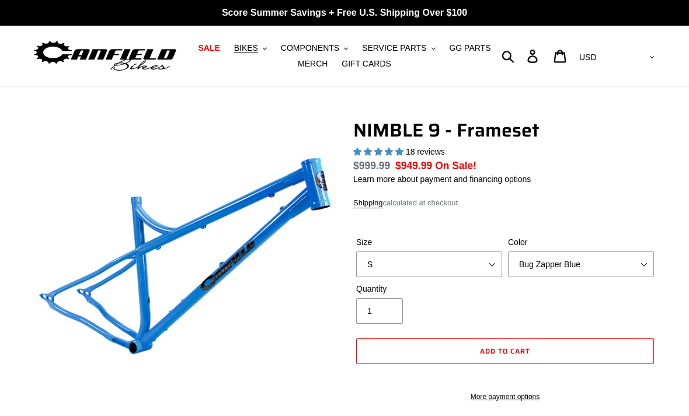  What do you see at coordinates (312, 64) in the screenshot?
I see `span: MERCH` at bounding box center [312, 64].